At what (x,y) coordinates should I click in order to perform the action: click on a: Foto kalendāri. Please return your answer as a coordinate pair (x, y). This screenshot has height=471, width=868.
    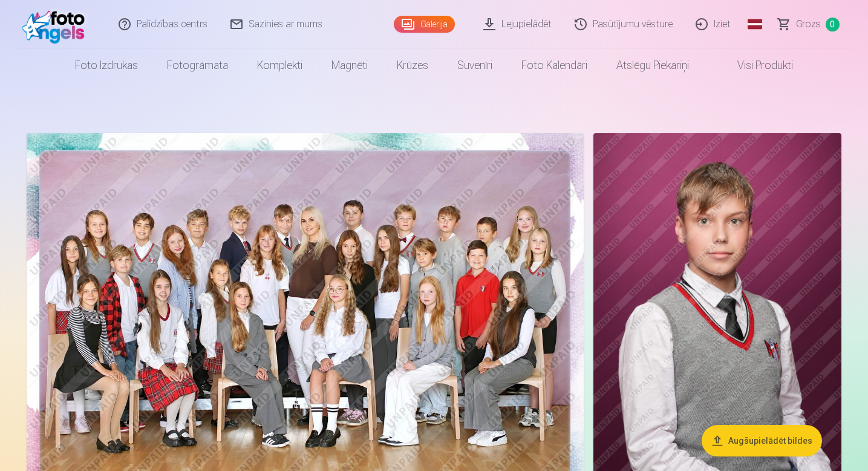
    Looking at the image, I should click on (554, 65).